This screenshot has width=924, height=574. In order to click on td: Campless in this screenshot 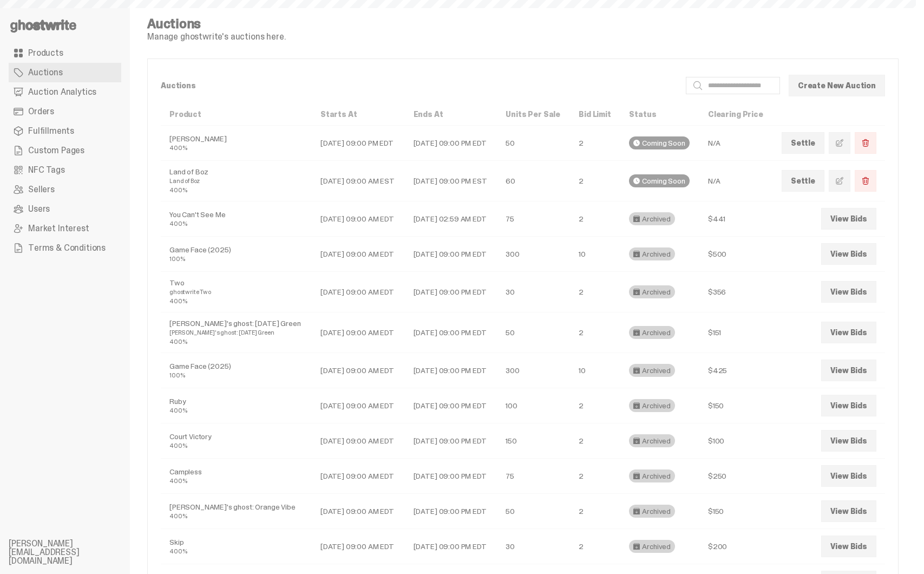, I will do `click(236, 476)`.